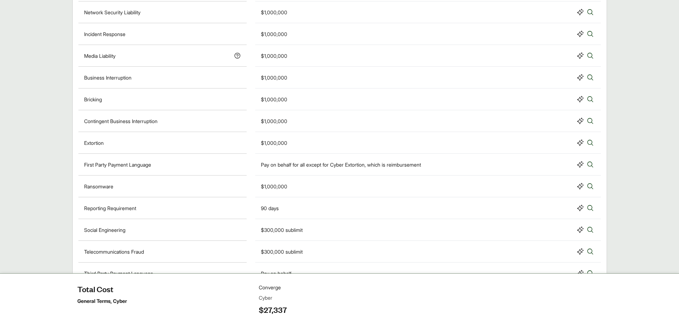 This screenshot has width=679, height=325. I want to click on p: Extortion, so click(94, 142).